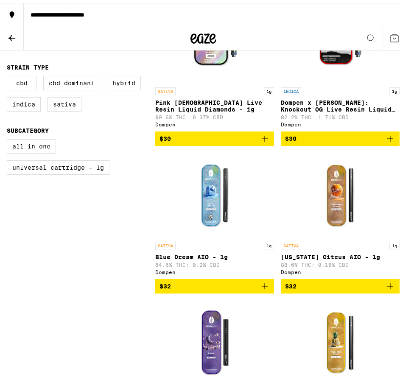 This screenshot has height=386, width=400. I want to click on p: 84.6% THC: 0.2% CBD, so click(215, 262).